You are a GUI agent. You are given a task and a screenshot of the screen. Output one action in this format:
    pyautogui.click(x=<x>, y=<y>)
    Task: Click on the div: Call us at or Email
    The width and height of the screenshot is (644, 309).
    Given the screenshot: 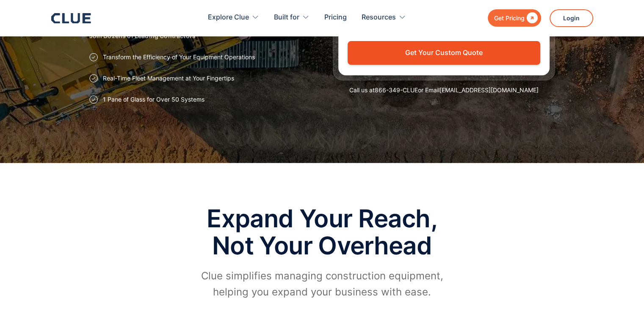 What is the action you would take?
    pyautogui.click(x=444, y=90)
    